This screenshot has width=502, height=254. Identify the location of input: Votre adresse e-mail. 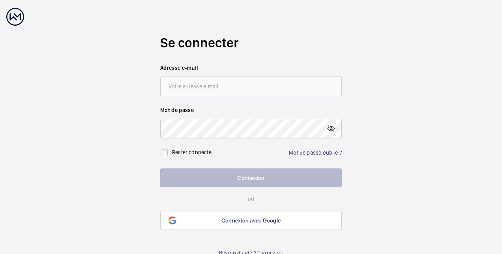
(251, 86).